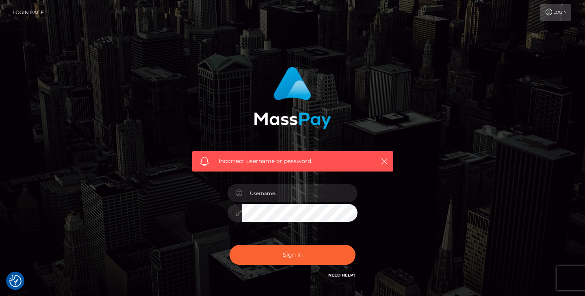 The width and height of the screenshot is (585, 296). What do you see at coordinates (300, 193) in the screenshot?
I see `input: Username...` at bounding box center [300, 193].